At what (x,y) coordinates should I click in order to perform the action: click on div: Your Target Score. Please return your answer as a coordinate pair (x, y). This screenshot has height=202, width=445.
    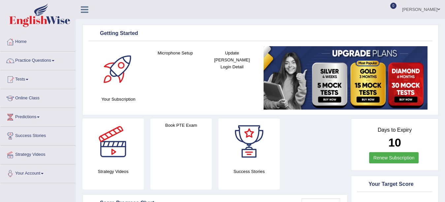
    Looking at the image, I should click on (394, 184).